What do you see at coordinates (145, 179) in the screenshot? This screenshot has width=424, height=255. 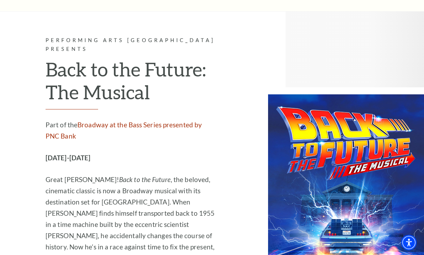 I see `em: Back to the Future` at bounding box center [145, 179].